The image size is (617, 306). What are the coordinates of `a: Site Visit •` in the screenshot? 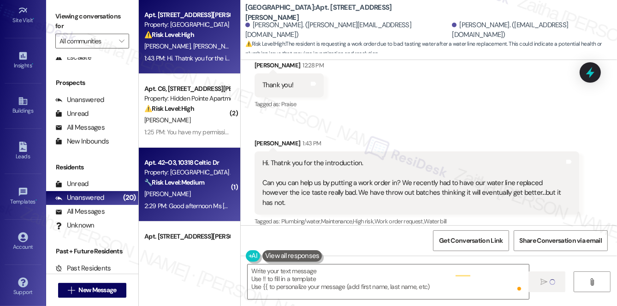 It's located at (23, 15).